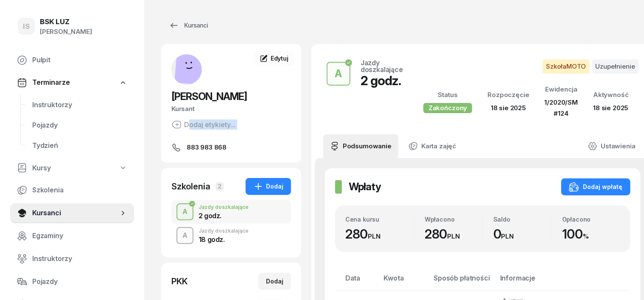 The image size is (644, 300). What do you see at coordinates (75, 213) in the screenshot?
I see `span: Kursanci` at bounding box center [75, 213].